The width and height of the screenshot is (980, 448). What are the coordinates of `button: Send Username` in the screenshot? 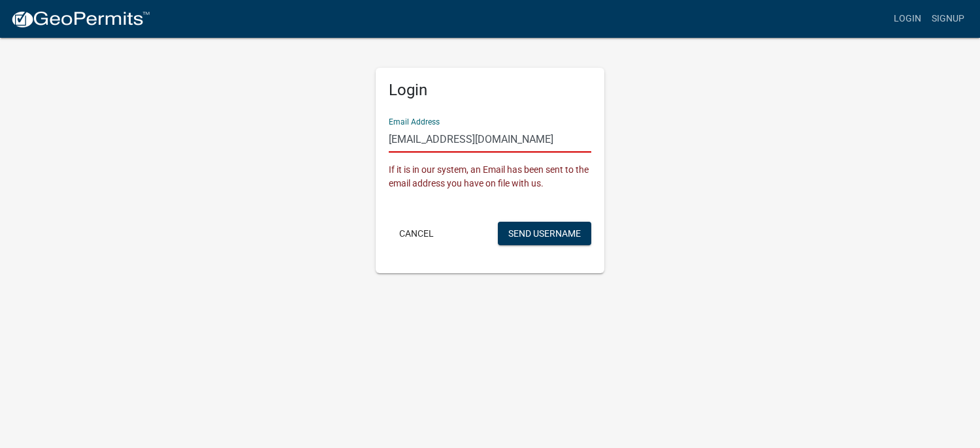 It's located at (544, 234).